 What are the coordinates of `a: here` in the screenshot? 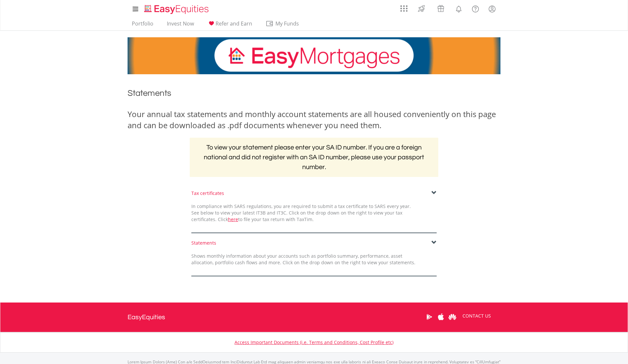 It's located at (233, 219).